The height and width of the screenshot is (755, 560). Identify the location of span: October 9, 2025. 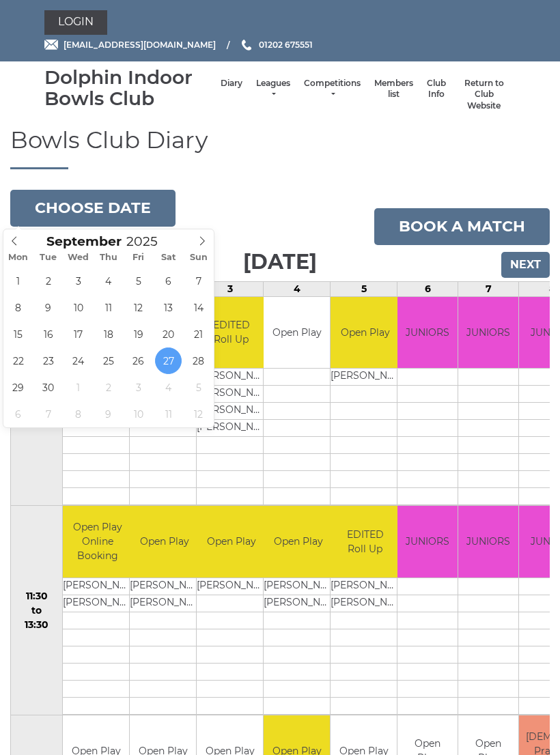
(107, 414).